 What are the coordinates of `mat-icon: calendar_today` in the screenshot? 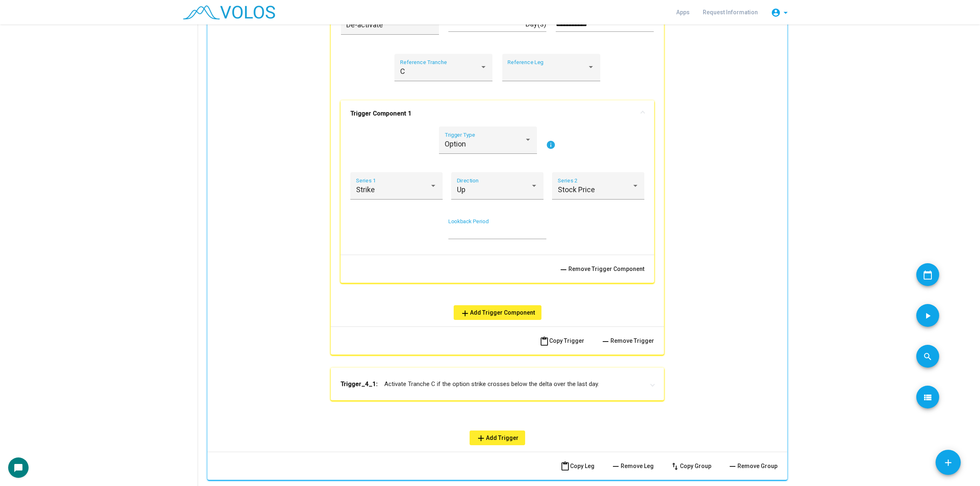 It's located at (928, 275).